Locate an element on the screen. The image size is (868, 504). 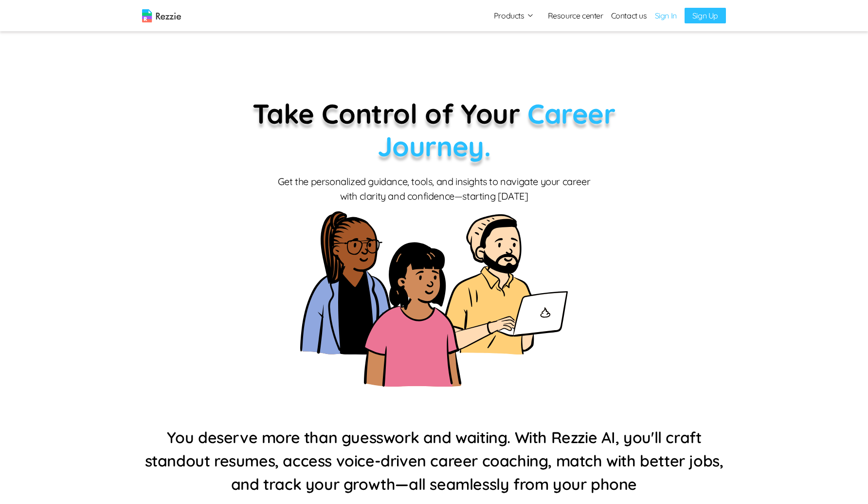
a: Sign In is located at coordinates (665, 15).